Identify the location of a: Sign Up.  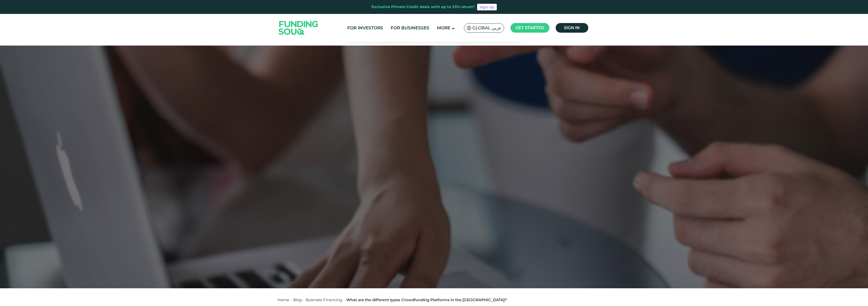
(487, 7).